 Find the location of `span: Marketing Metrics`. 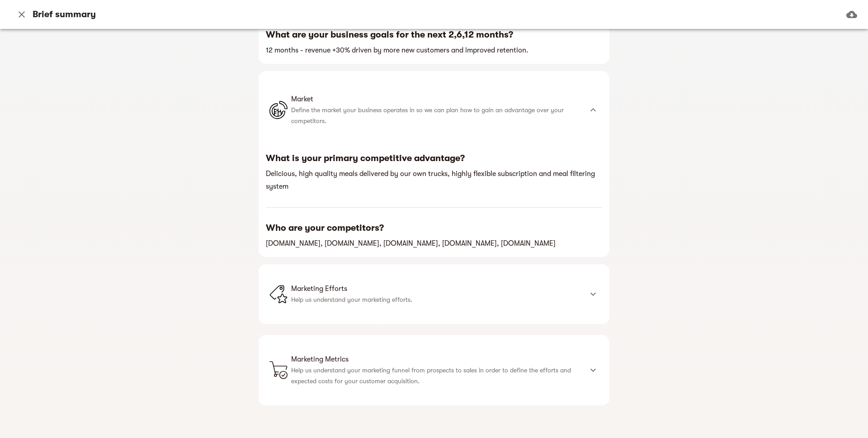

span: Marketing Metrics is located at coordinates (437, 359).